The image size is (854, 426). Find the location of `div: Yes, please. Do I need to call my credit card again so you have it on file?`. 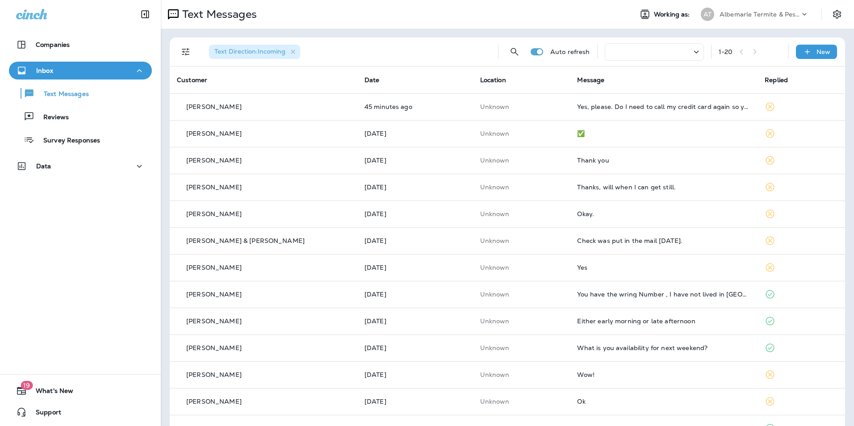

div: Yes, please. Do I need to call my credit card again so you have it on file? is located at coordinates (664, 107).